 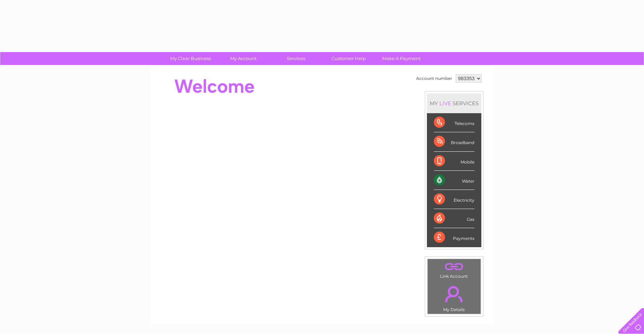 What do you see at coordinates (434, 79) in the screenshot?
I see `td: Account number` at bounding box center [434, 79].